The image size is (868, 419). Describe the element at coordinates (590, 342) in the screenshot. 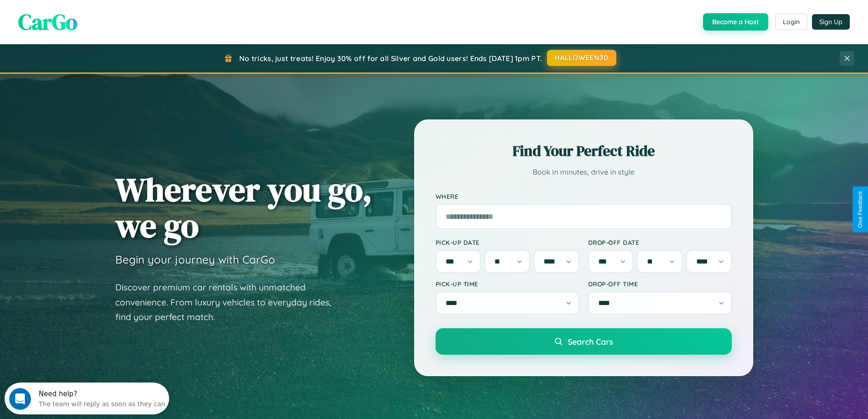

I see `span: Search Cars` at that location.